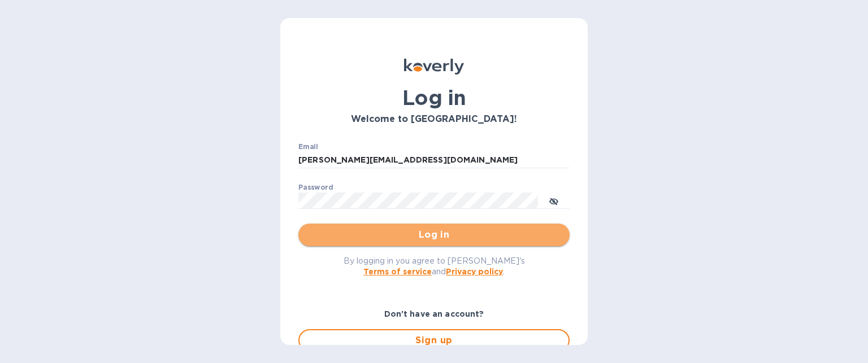  Describe the element at coordinates (316, 187) in the screenshot. I see `label: Password` at that location.